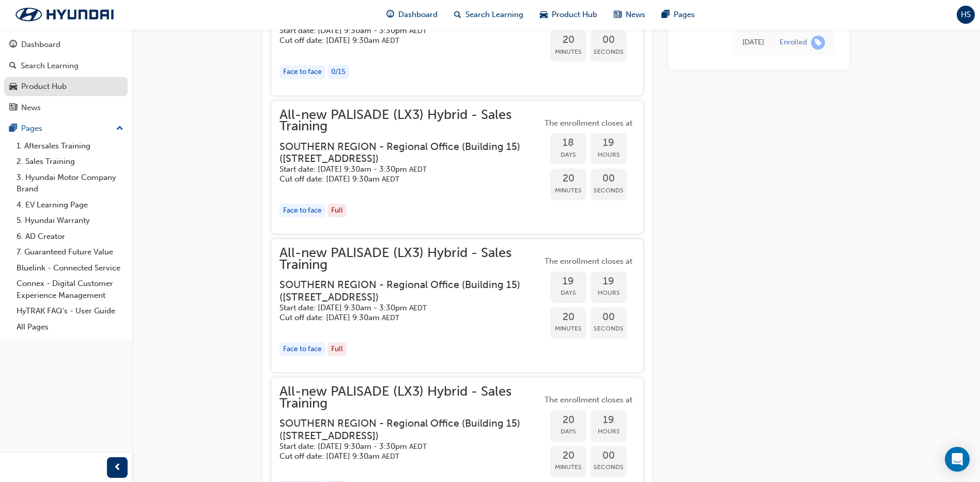 This screenshot has width=980, height=482. I want to click on a: 3. Hyundai Motor Company Brand, so click(70, 183).